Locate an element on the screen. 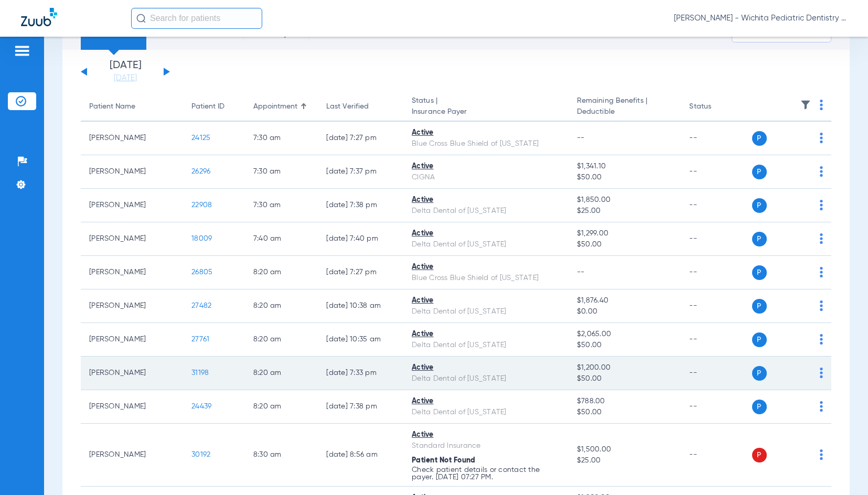  div: Chat Widget is located at coordinates (841, 470).